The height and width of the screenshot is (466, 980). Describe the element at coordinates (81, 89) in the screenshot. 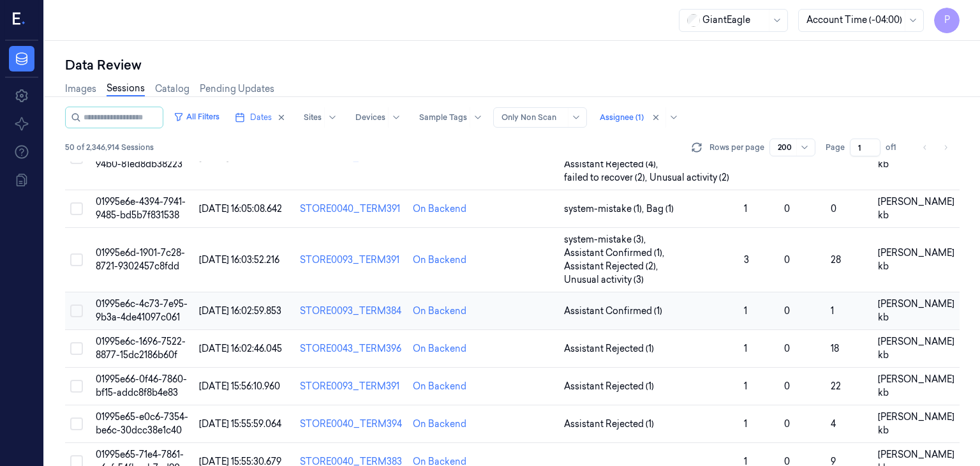

I see `a: Images` at that location.